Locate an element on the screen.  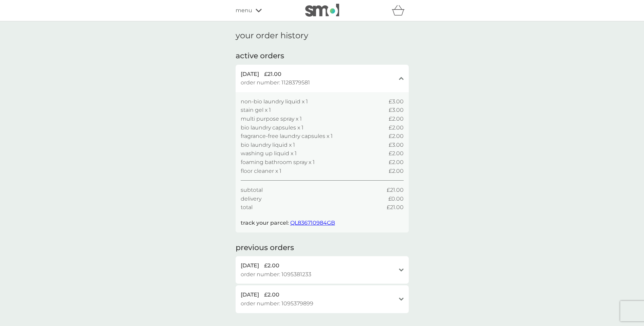
span: bio laundry capsules x 1 is located at coordinates (272, 128).